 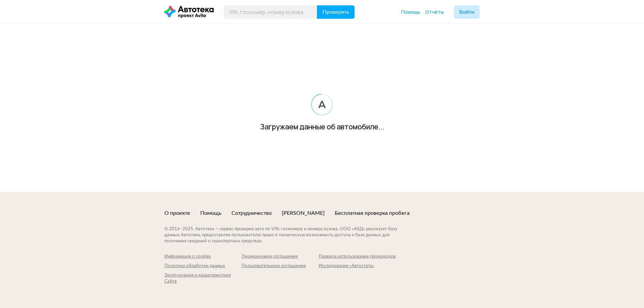 What do you see at coordinates (357, 257) in the screenshot?
I see `a: Правила использования промокодов` at bounding box center [357, 257].